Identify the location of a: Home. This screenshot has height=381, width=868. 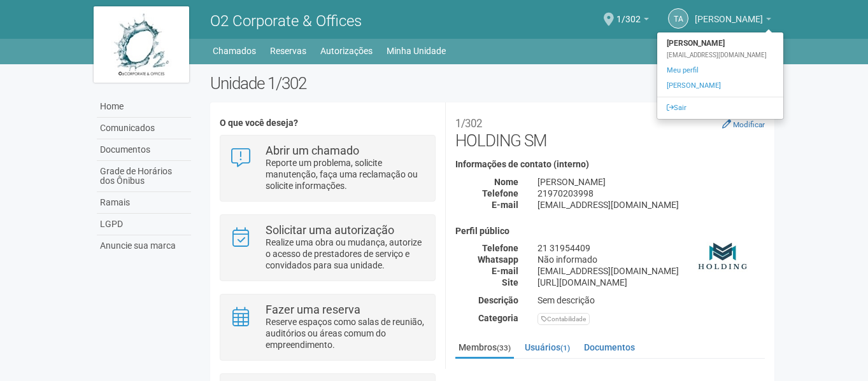
(144, 107).